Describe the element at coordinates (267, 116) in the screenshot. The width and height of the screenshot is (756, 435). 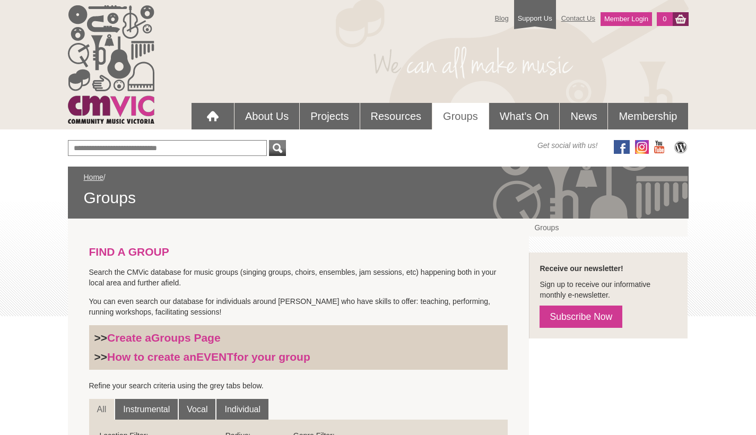
I see `a: About Us` at that location.